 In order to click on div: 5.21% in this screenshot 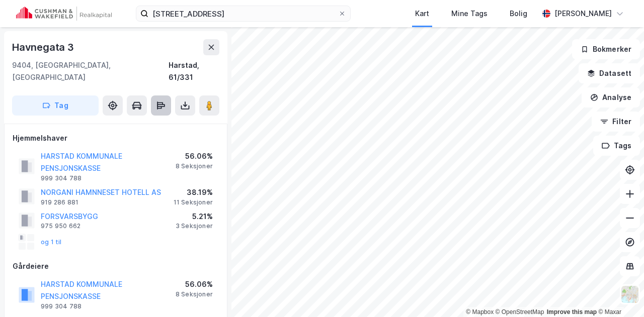, I will do `click(194, 217)`.